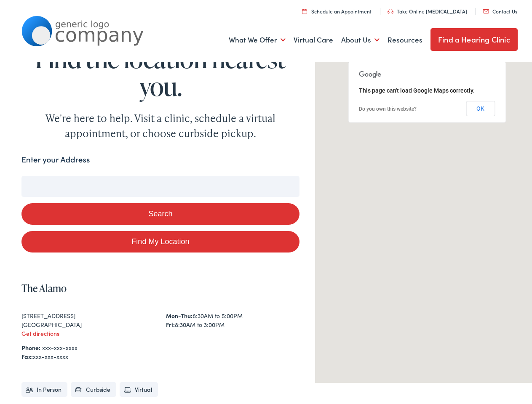 The width and height of the screenshot is (532, 404). What do you see at coordinates (44, 286) in the screenshot?
I see `a: The Alamo` at bounding box center [44, 286].